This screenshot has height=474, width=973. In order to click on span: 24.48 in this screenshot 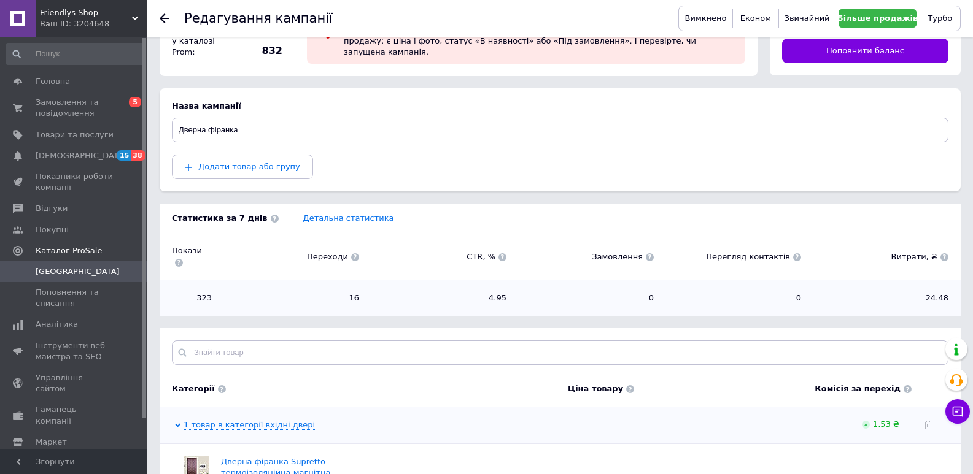, I will do `click(881, 298)`.